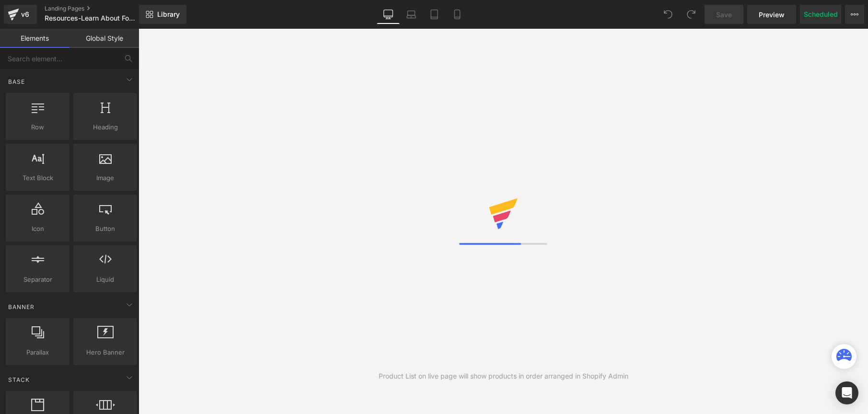 The width and height of the screenshot is (868, 414). I want to click on span: Hero Banner, so click(105, 352).